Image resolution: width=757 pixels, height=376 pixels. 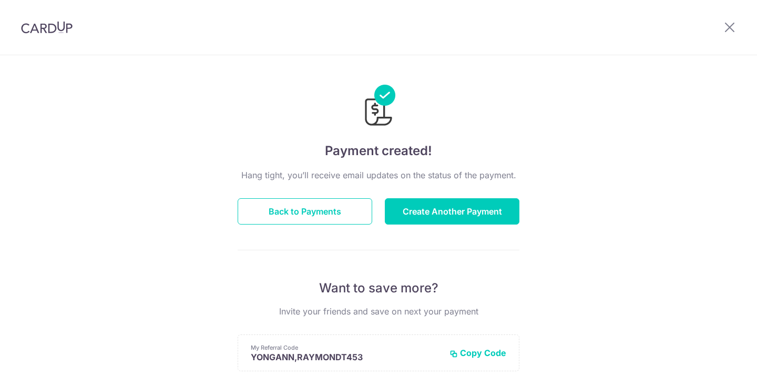 I want to click on button: Copy Code, so click(x=478, y=353).